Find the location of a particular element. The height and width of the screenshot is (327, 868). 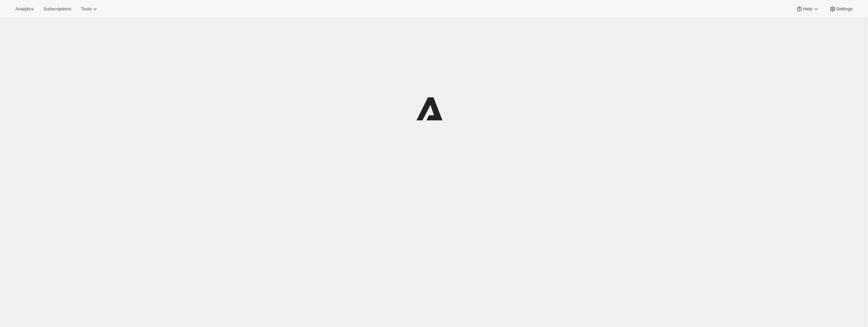

span: Settings is located at coordinates (845, 9).